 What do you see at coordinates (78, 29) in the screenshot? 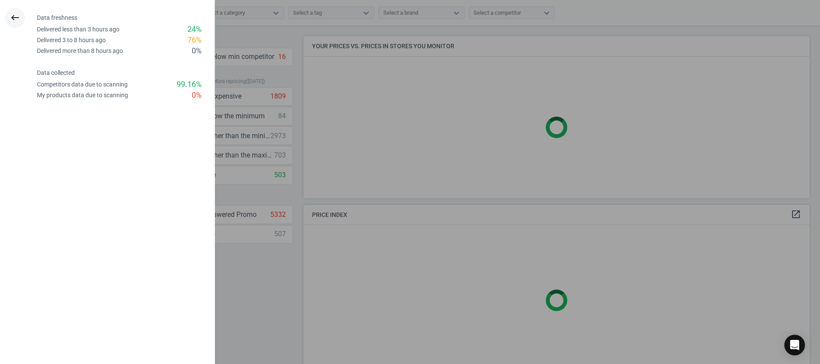
I see `div: Delivered less than 3 hours ago` at bounding box center [78, 29].